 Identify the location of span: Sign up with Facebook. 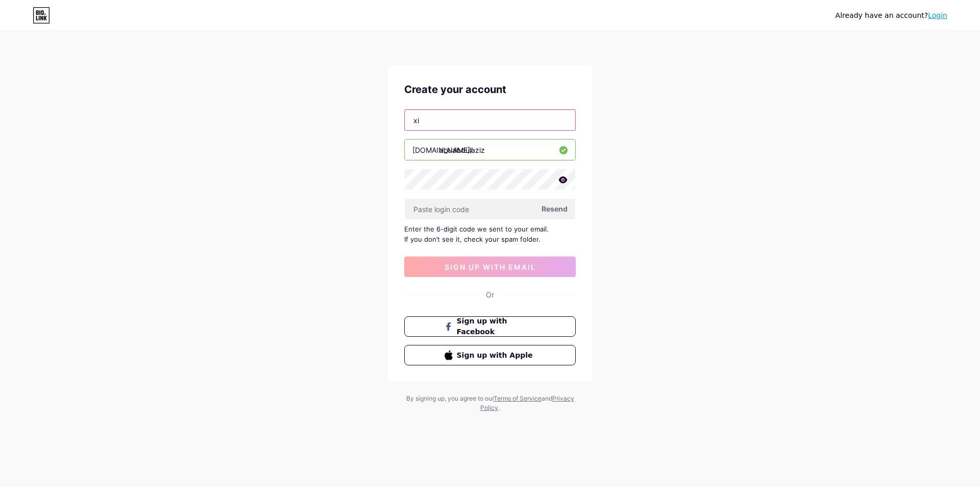
(496, 327).